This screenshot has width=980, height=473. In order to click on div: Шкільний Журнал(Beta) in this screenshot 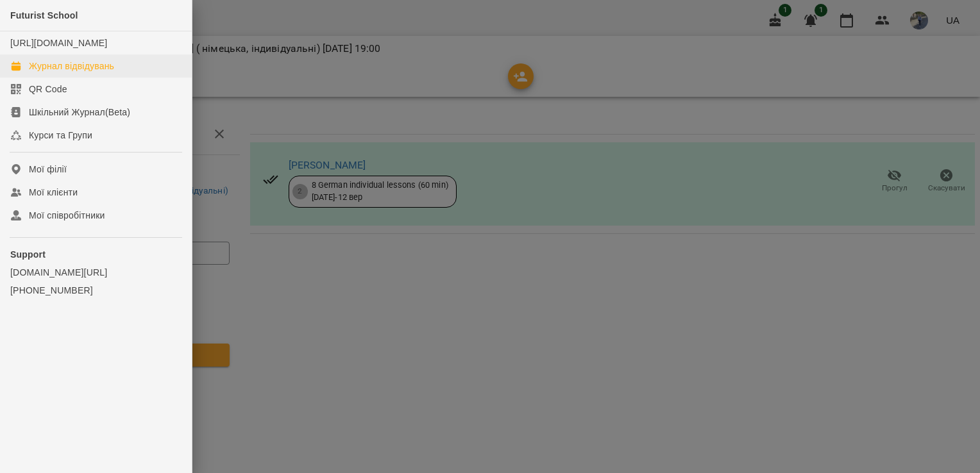, I will do `click(79, 112)`.